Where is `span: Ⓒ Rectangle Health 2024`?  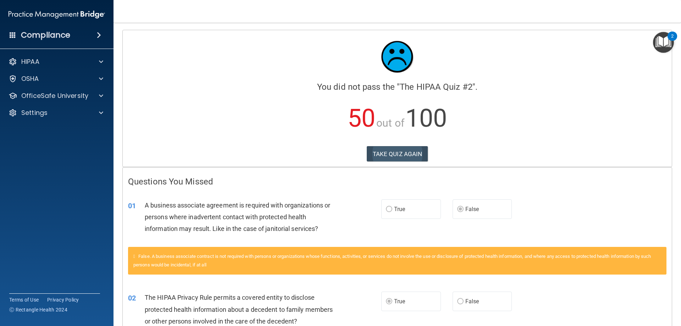 span: Ⓒ Rectangle Health 2024 is located at coordinates (38, 310).